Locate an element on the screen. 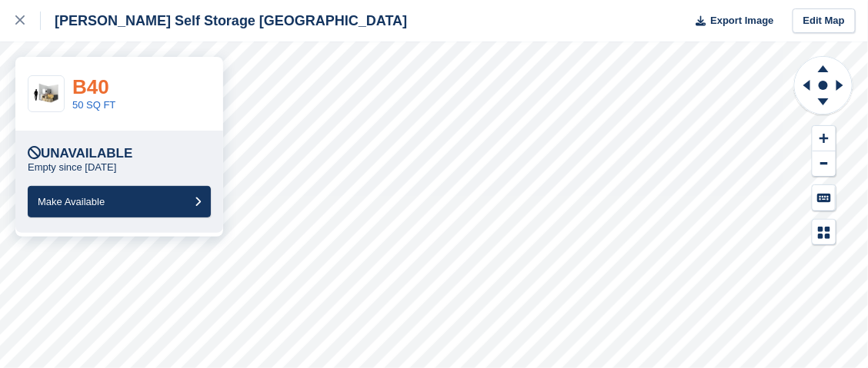 The height and width of the screenshot is (368, 868). span: Make Available is located at coordinates (70, 202).